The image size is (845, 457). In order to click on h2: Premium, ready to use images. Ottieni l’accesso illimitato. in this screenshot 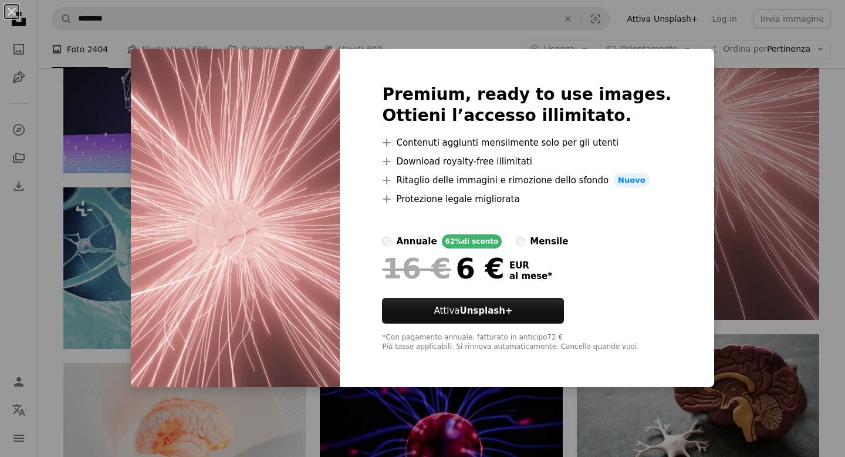, I will do `click(526, 105)`.